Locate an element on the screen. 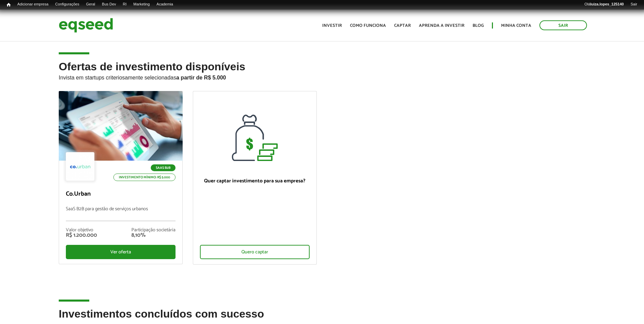  p: Investimento mínimo: R$ 5.000 is located at coordinates (144, 177).